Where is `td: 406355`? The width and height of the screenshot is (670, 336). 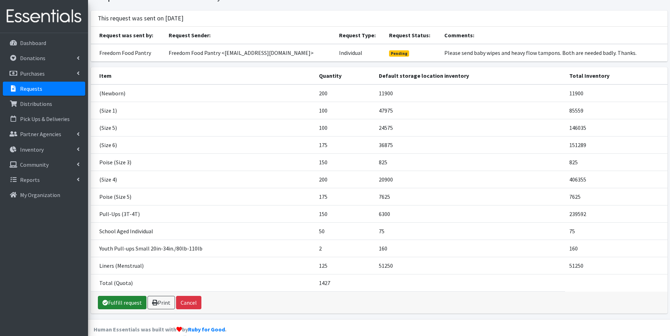
td: 406355 is located at coordinates (616, 179).